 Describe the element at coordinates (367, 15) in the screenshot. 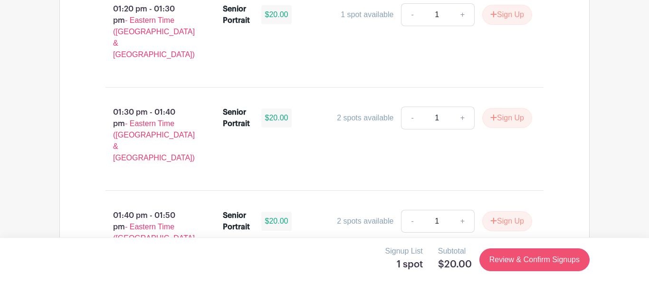

I see `div: 1 spot available` at that location.